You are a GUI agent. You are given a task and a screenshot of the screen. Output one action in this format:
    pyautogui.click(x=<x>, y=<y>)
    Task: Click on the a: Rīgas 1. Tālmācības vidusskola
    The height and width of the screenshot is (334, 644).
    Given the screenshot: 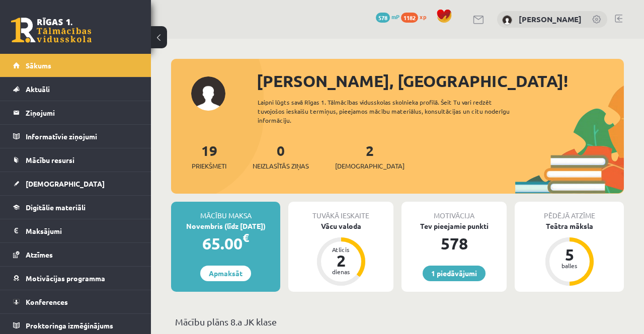 What is the action you would take?
    pyautogui.click(x=51, y=30)
    